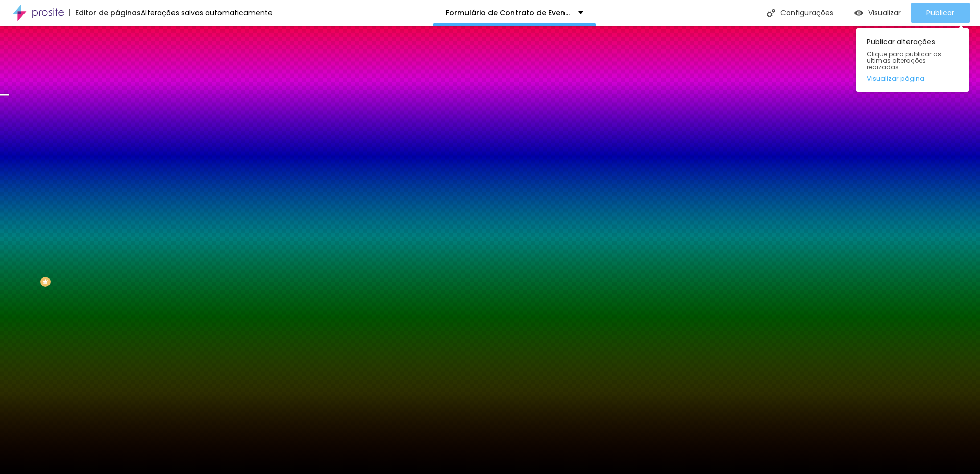  Describe the element at coordinates (858, 13) in the screenshot. I see `img: view-1.svg` at that location.